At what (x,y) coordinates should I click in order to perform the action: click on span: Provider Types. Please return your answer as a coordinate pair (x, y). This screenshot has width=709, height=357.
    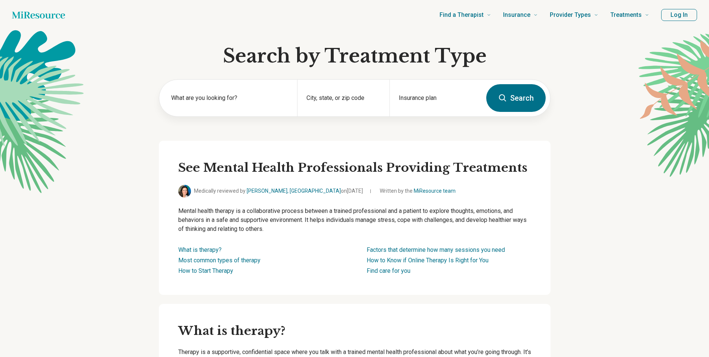
    Looking at the image, I should click on (571, 15).